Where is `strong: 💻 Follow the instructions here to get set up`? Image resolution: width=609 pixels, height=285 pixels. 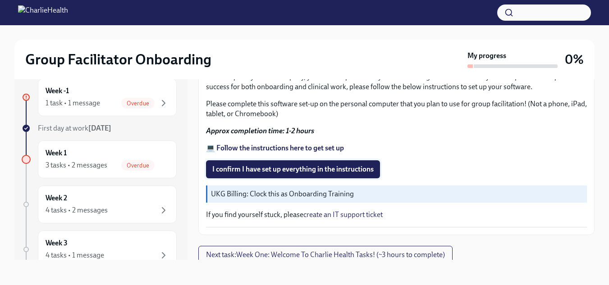
strong: 💻 Follow the instructions here to get set up is located at coordinates (275, 148).